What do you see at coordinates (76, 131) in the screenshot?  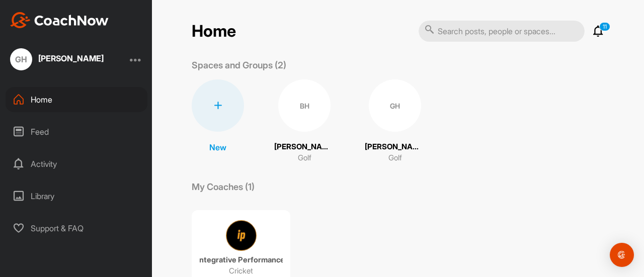 I see `div: Feed` at bounding box center [76, 131].